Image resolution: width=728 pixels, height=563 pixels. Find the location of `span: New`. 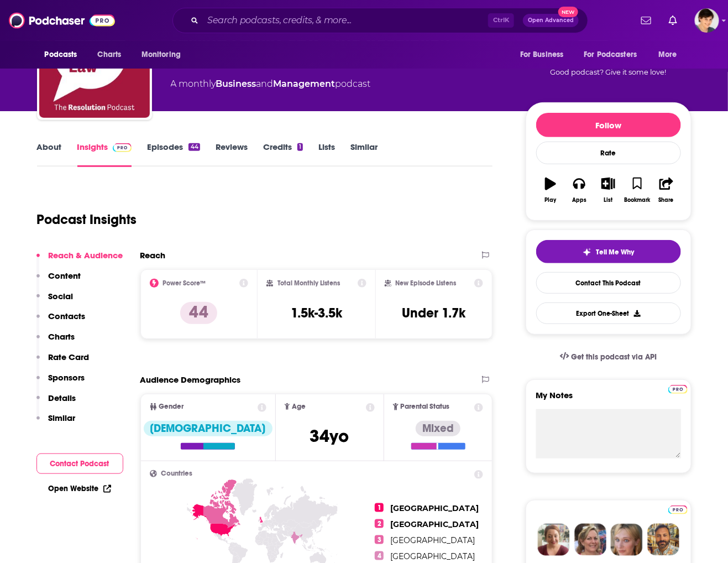

span: New is located at coordinates (568, 11).